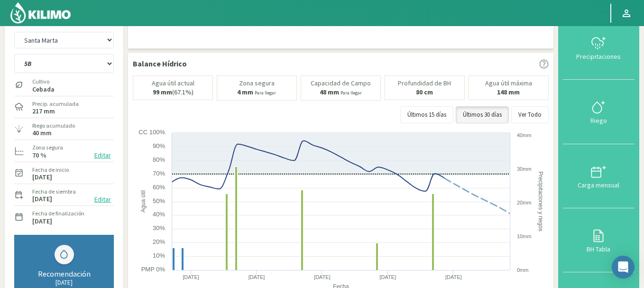 This screenshot has width=644, height=288. Describe the element at coordinates (160, 64) in the screenshot. I see `p: Balance Hídrico` at that location.